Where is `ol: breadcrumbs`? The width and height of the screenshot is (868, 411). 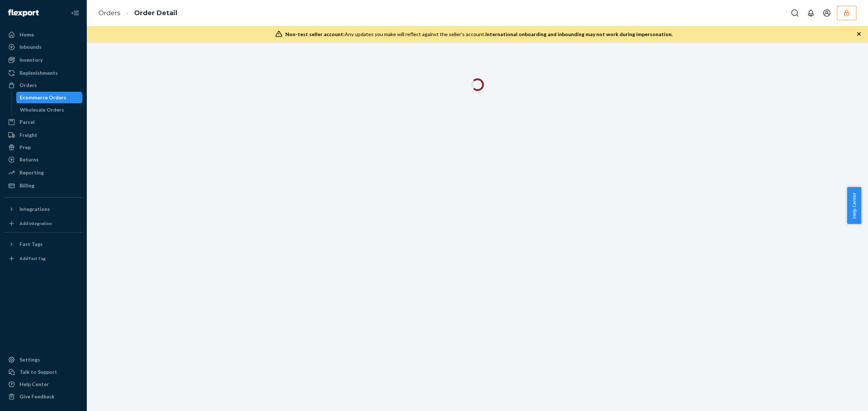 ol: breadcrumbs is located at coordinates (138, 13).